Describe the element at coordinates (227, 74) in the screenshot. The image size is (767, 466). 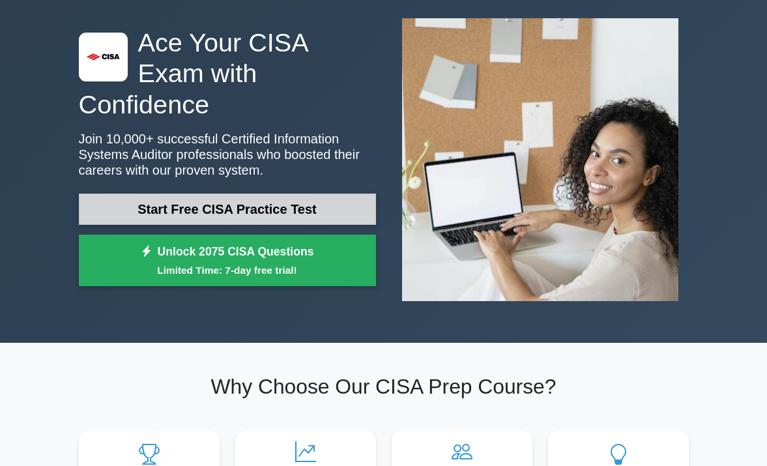
I see `h1: Ace Your CISA Exam with Confidence` at that location.